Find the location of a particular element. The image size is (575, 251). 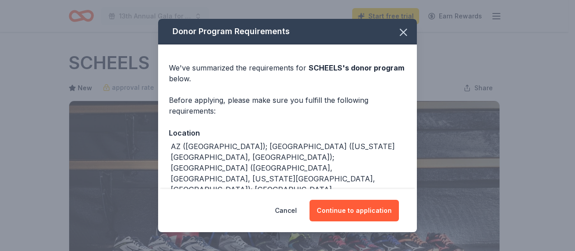

button: Continue to application is located at coordinates (354, 211).